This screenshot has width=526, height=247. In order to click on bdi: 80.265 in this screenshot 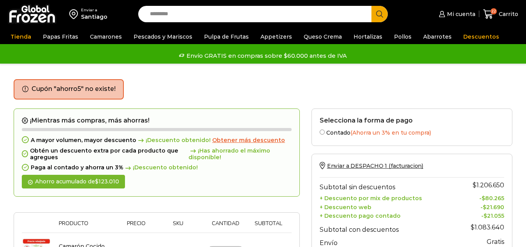, I will do `click(493, 198)`.